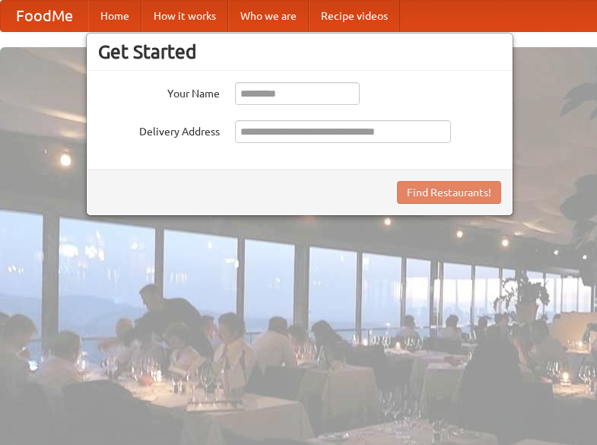 The height and width of the screenshot is (445, 597). I want to click on label: Your Name, so click(159, 91).